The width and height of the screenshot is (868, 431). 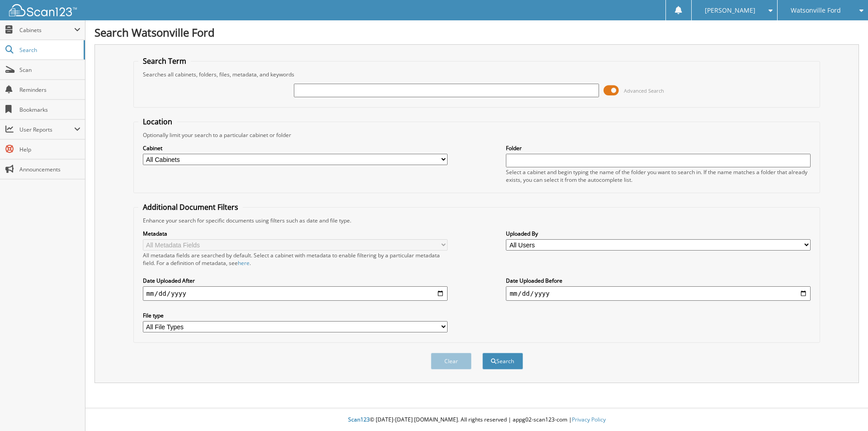 I want to click on div: Searches all cabinets, folders, files, metadata, and keywords, so click(x=477, y=74).